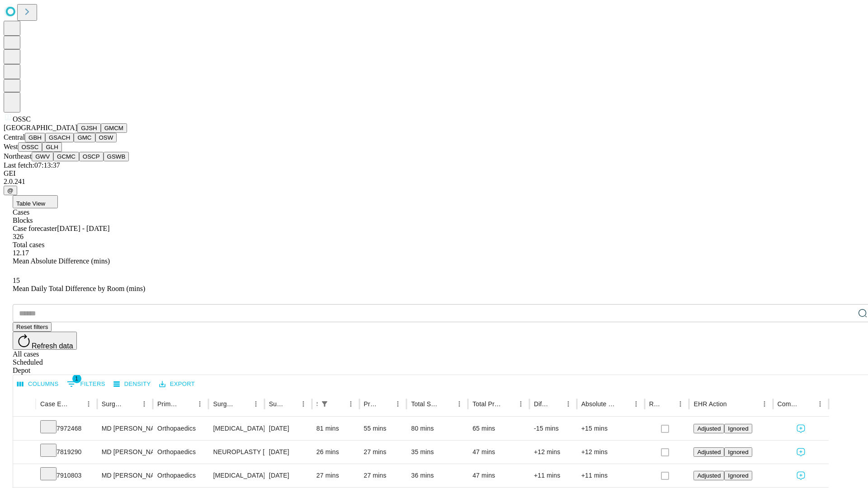  Describe the element at coordinates (434, 174) in the screenshot. I see `div: GEI` at that location.